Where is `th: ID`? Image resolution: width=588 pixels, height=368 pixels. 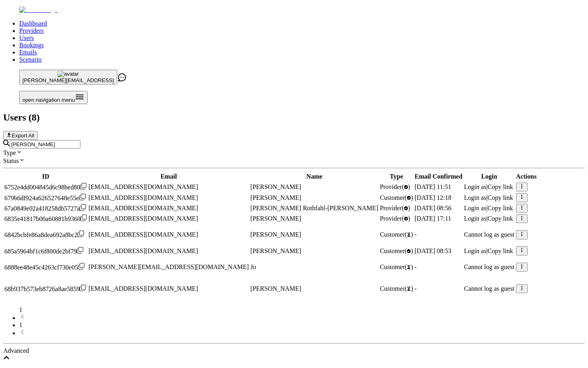
th: ID is located at coordinates (46, 177).